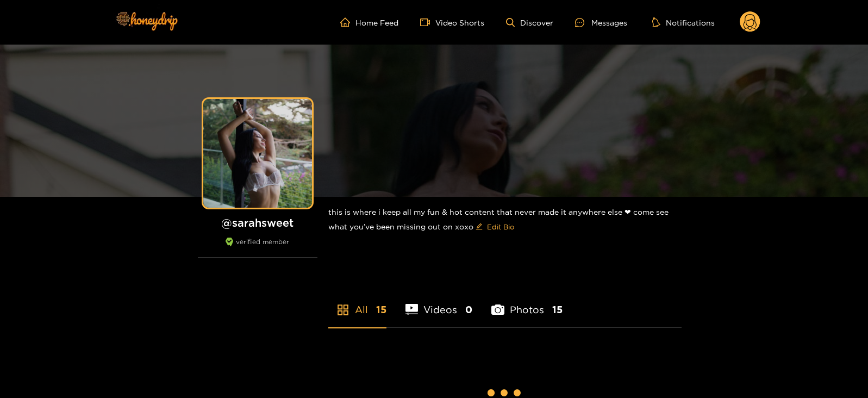  I want to click on div: this is where i keep all my fun & hot content that never made it anywhere else ❤︎︎ come see what ..., so click(505, 220).